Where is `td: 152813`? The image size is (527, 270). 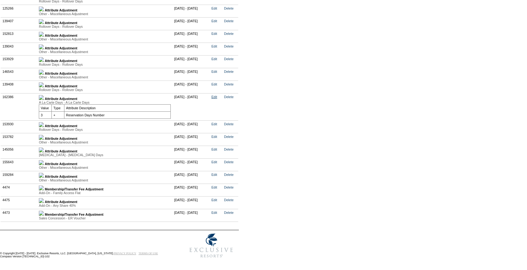
td: 152813 is located at coordinates (19, 36).